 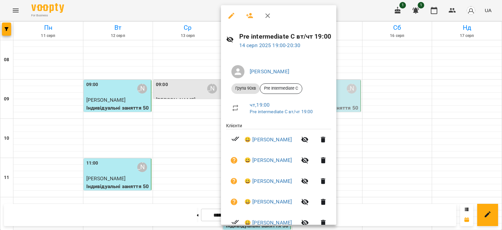 I want to click on span: Група 90хв, so click(x=246, y=88).